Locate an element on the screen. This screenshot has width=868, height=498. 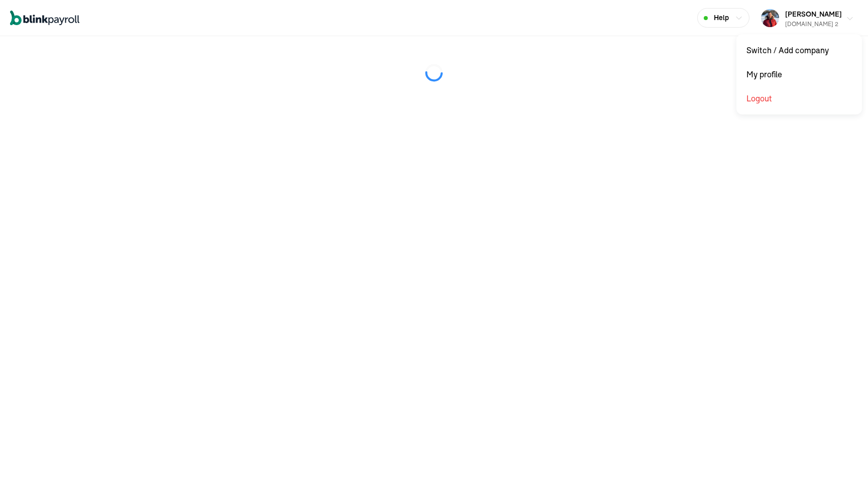
span: Help is located at coordinates (721, 18).